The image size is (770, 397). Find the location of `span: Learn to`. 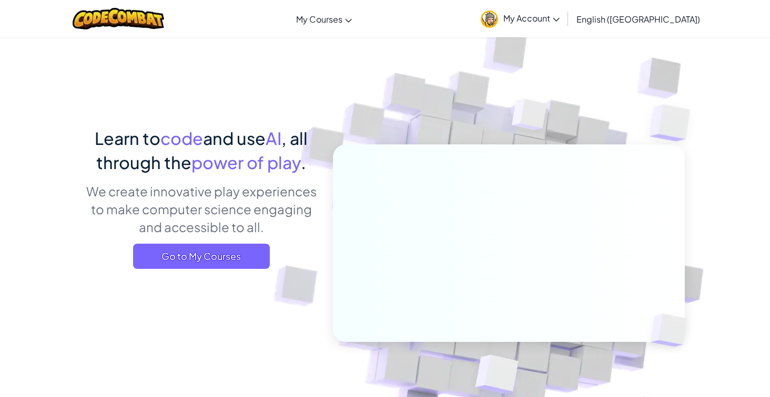

span: Learn to is located at coordinates (127, 138).